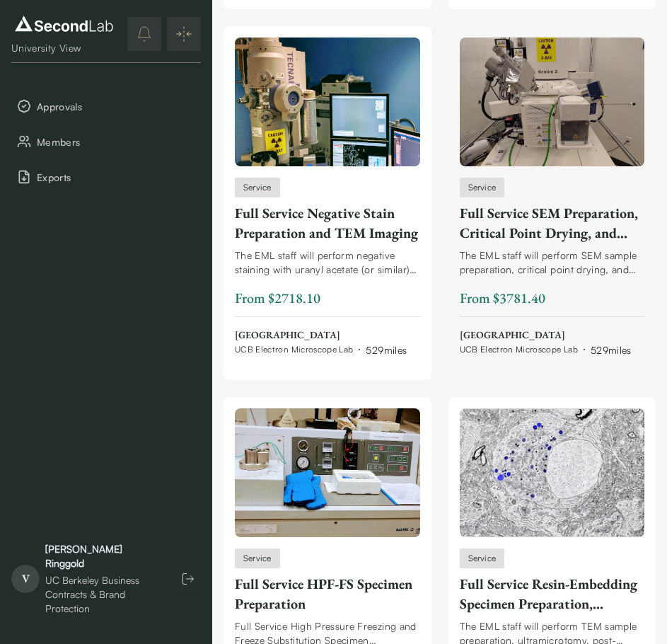 The image size is (667, 644). What do you see at coordinates (106, 177) in the screenshot?
I see `li: Exports` at bounding box center [106, 177].